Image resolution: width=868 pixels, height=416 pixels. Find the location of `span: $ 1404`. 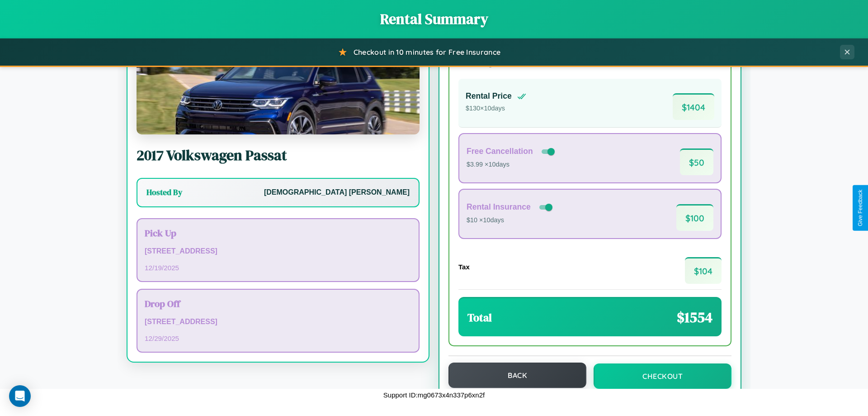

span: $ 1404 is located at coordinates (693, 106).